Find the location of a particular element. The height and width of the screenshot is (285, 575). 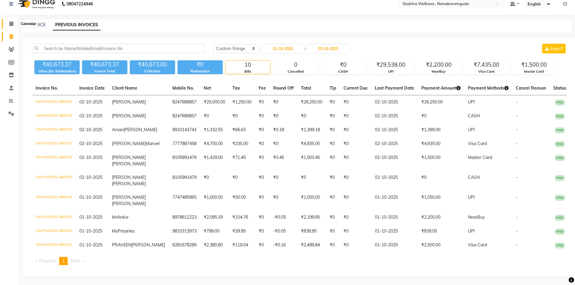

span: Payment Methods is located at coordinates (488, 88).